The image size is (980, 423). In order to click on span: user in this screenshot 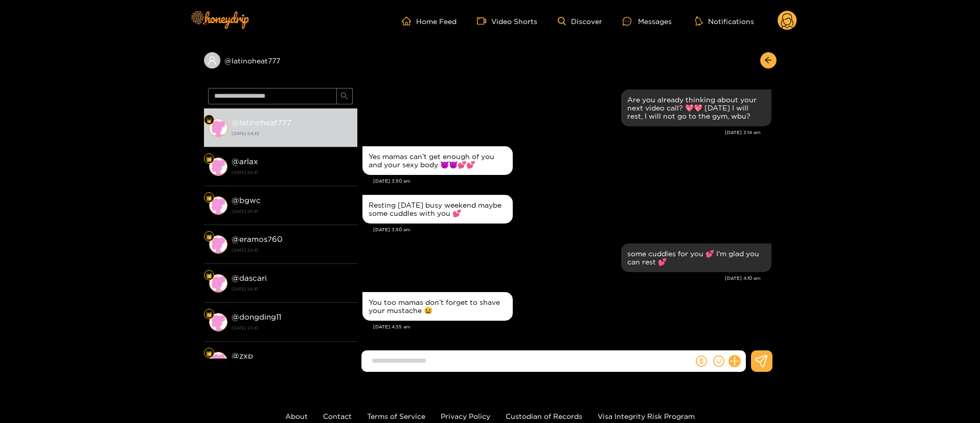, I will do `click(212, 60)`.